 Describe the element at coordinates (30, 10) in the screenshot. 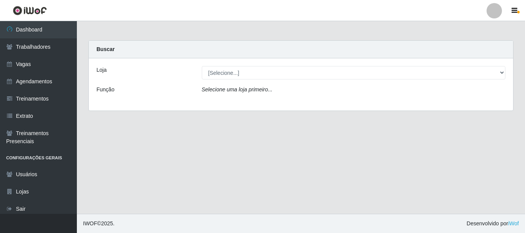

I see `img: CoreUI Logo` at that location.